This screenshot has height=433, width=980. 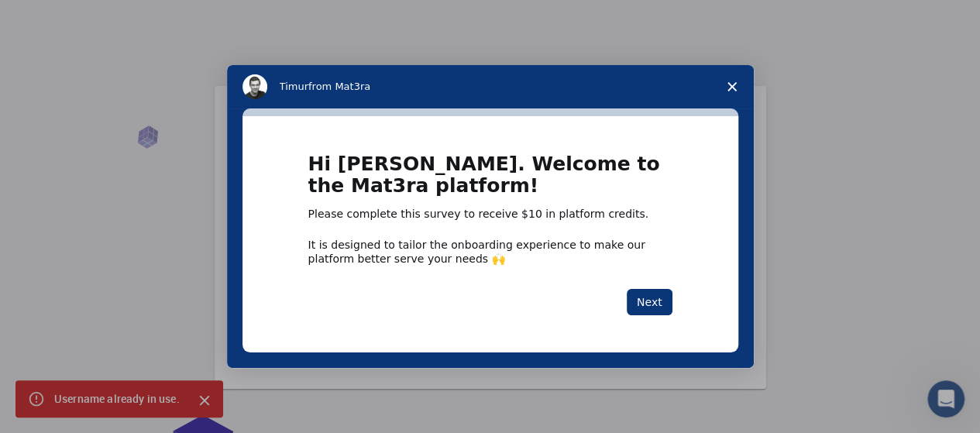 I want to click on span: Timur, so click(x=293, y=86).